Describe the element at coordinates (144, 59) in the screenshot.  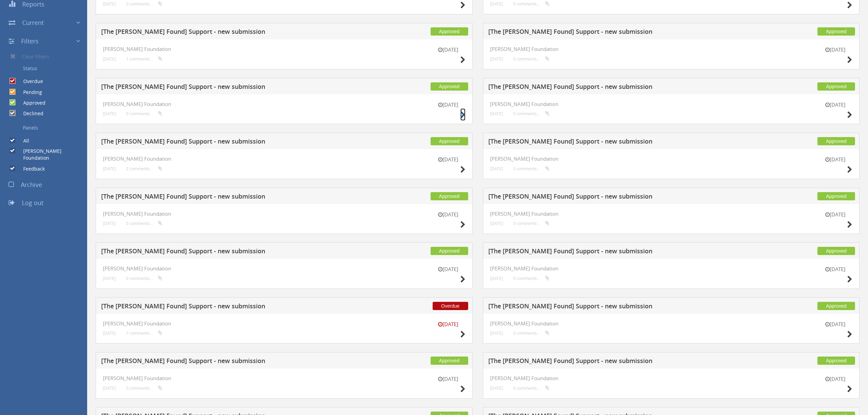
I see `small: 1 comments...` at that location.